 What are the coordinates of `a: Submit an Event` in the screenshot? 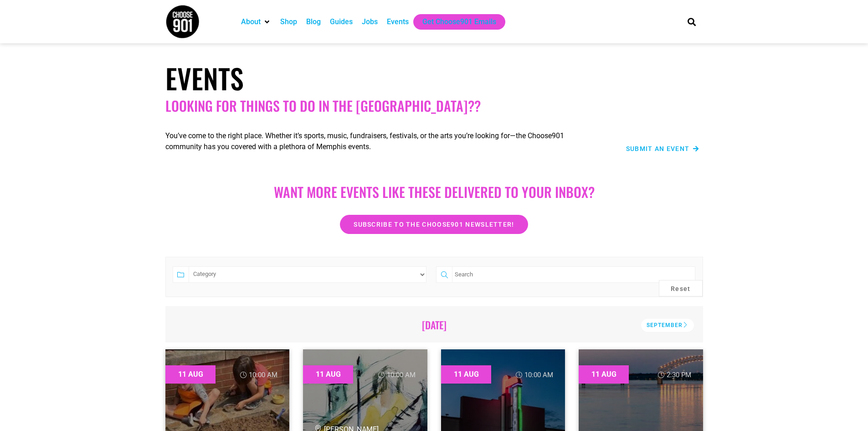 It's located at (662, 148).